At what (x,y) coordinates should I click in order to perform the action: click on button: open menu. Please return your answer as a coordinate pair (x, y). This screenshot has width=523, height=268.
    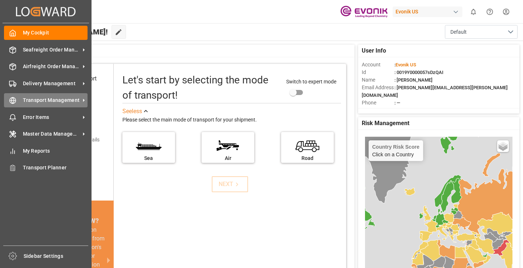
    Looking at the image, I should click on (481, 32).